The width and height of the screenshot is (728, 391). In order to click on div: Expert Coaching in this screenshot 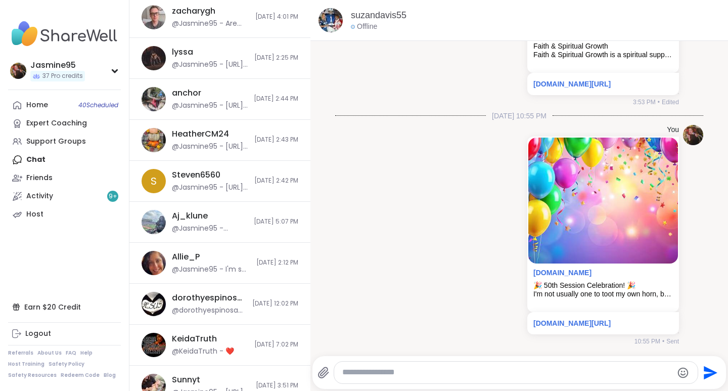, I will do `click(57, 123)`.